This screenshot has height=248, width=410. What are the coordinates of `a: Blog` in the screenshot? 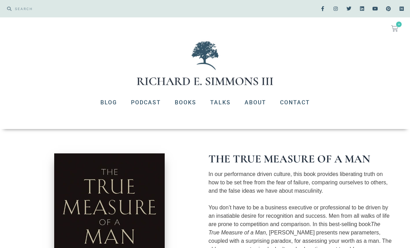 It's located at (109, 103).